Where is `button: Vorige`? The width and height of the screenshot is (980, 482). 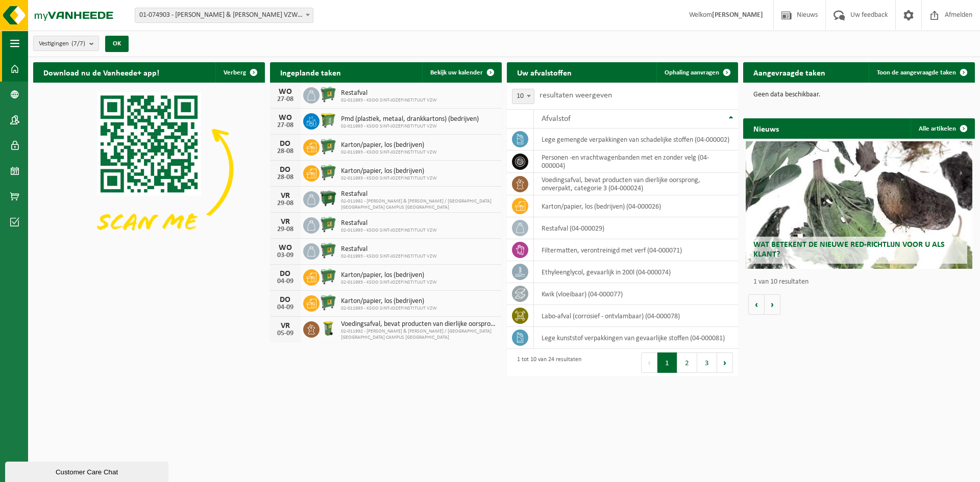 button: Vorige is located at coordinates (757, 304).